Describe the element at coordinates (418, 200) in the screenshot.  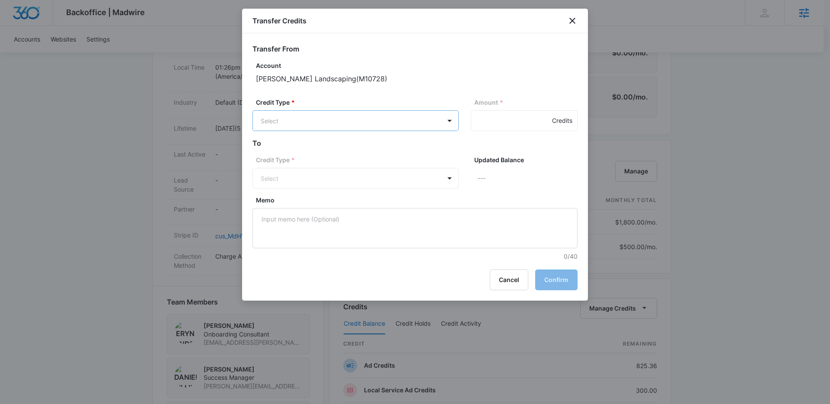
I see `label: Memo` at that location.